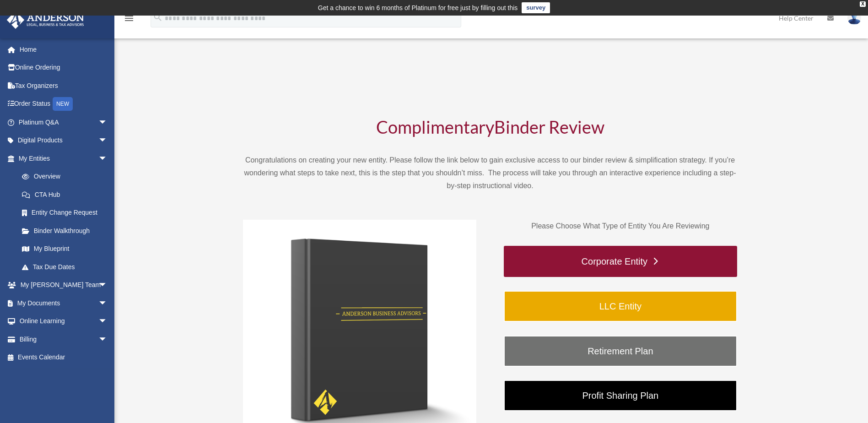  I want to click on a: Binder Walkthrough, so click(65, 231).